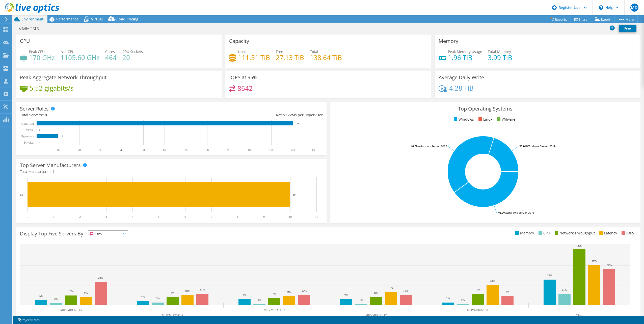  What do you see at coordinates (185, 216) in the screenshot?
I see `text: 6` at bounding box center [185, 216].